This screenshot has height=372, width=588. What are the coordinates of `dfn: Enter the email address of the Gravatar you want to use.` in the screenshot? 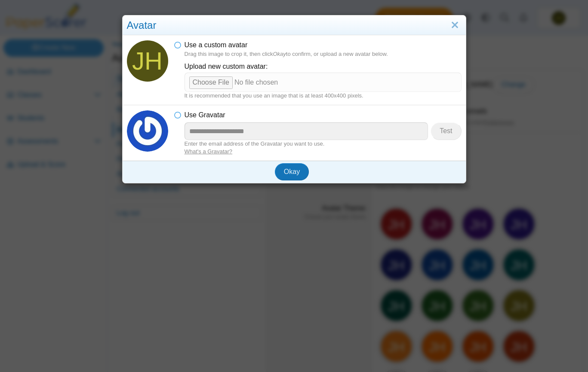 It's located at (323, 148).